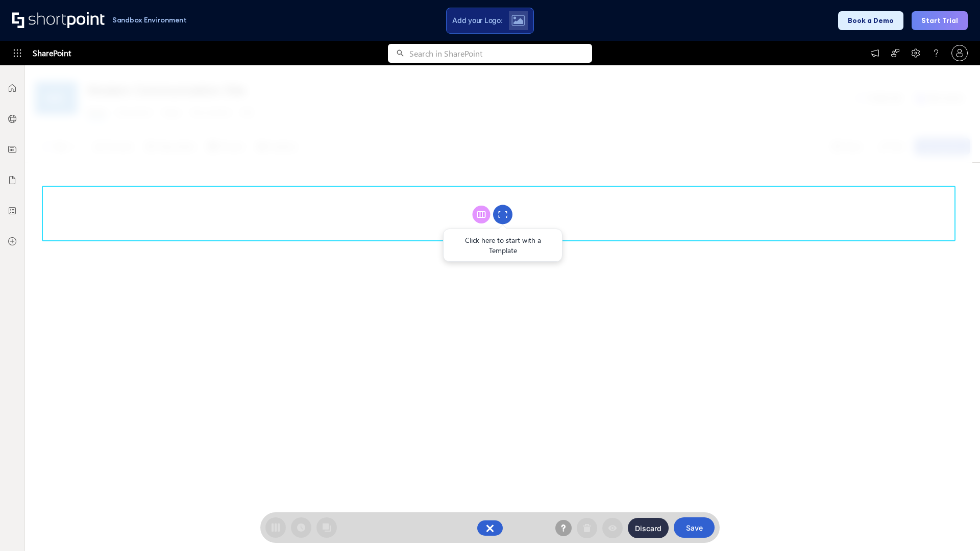 The width and height of the screenshot is (980, 551). What do you see at coordinates (888, 492) in the screenshot?
I see `div: Chat Widget` at bounding box center [888, 492].